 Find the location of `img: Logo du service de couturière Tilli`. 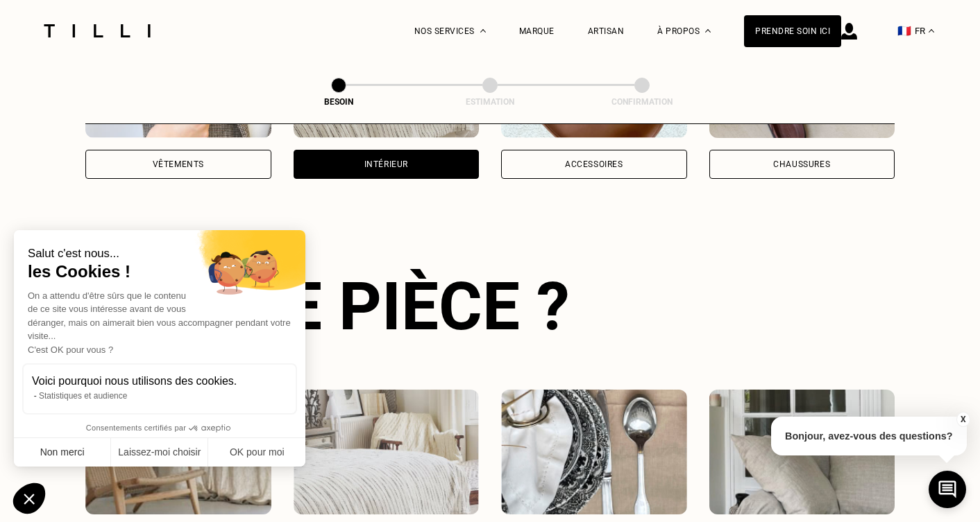

img: Logo du service de couturière Tilli is located at coordinates (97, 30).